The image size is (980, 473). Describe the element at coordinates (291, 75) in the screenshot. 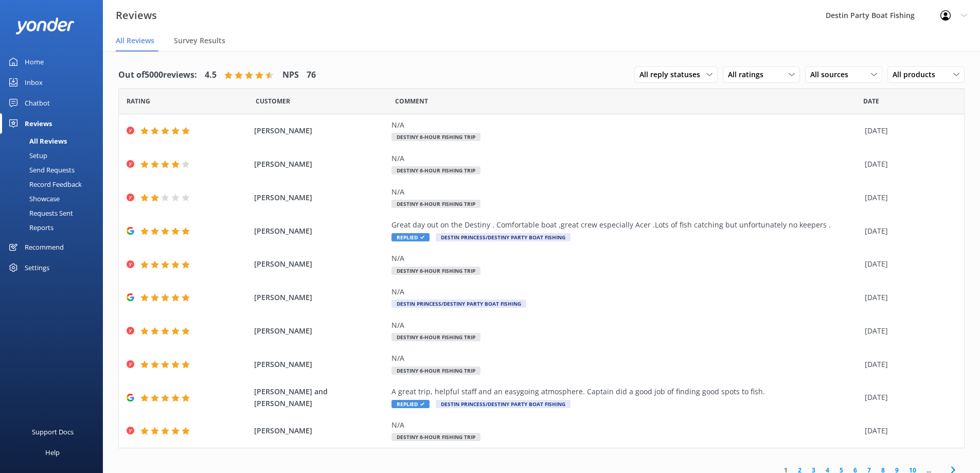

I see `h4: NPS` at that location.